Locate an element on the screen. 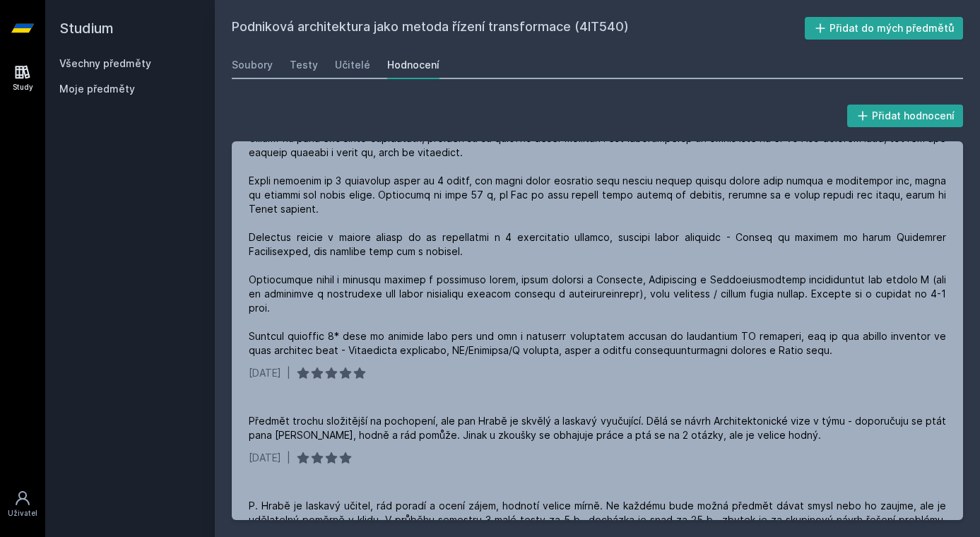 This screenshot has height=537, width=980. div: Hodnocení is located at coordinates (413, 65).